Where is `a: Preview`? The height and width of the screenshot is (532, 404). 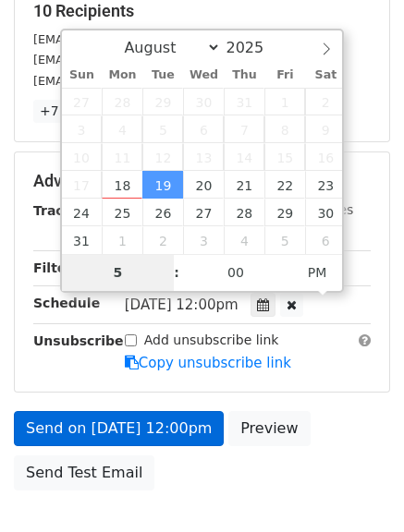 a: Preview is located at coordinates (269, 429).